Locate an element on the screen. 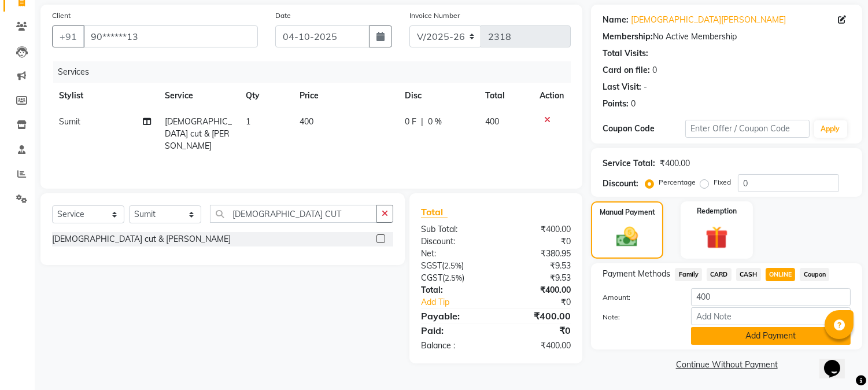 The width and height of the screenshot is (868, 390). span: CASH is located at coordinates (749, 274).